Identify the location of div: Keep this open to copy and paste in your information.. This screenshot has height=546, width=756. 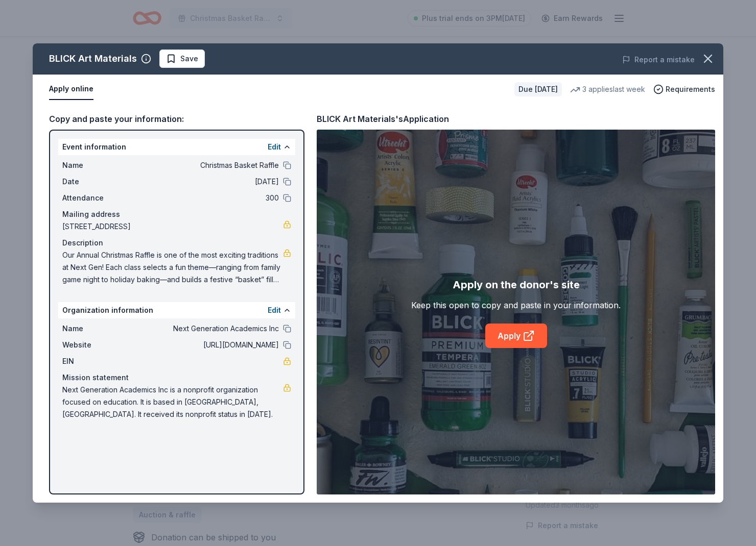
(516, 305).